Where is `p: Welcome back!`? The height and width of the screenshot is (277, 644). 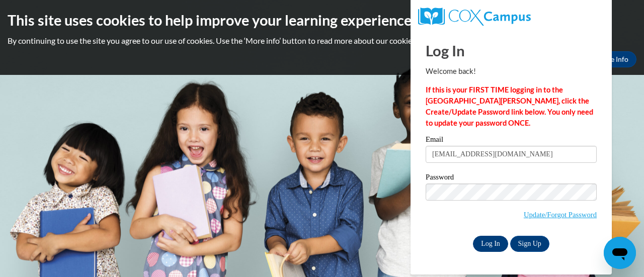 p: Welcome back! is located at coordinates (511, 71).